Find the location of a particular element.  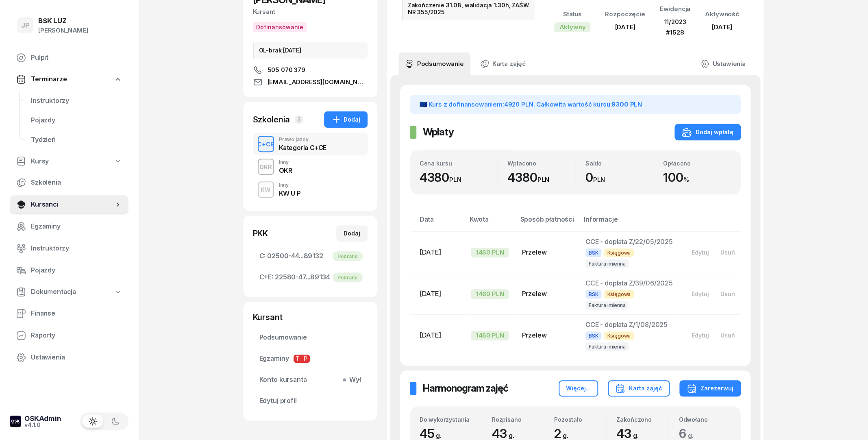

div: BSK LUZ is located at coordinates (63, 21).